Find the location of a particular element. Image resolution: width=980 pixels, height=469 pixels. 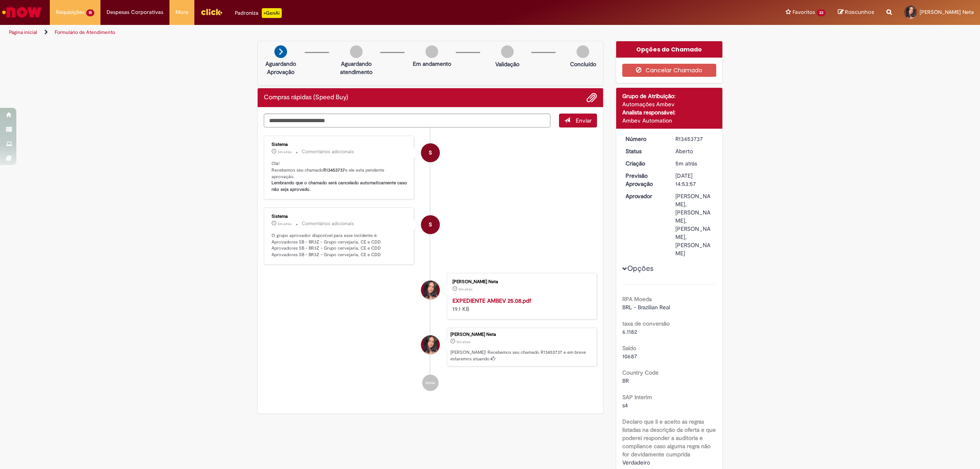

ul: Trilhas de página is located at coordinates (327, 33).